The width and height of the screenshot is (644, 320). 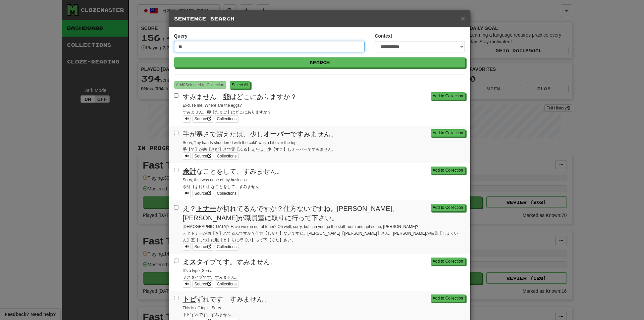 I want to click on label: Context, so click(x=383, y=36).